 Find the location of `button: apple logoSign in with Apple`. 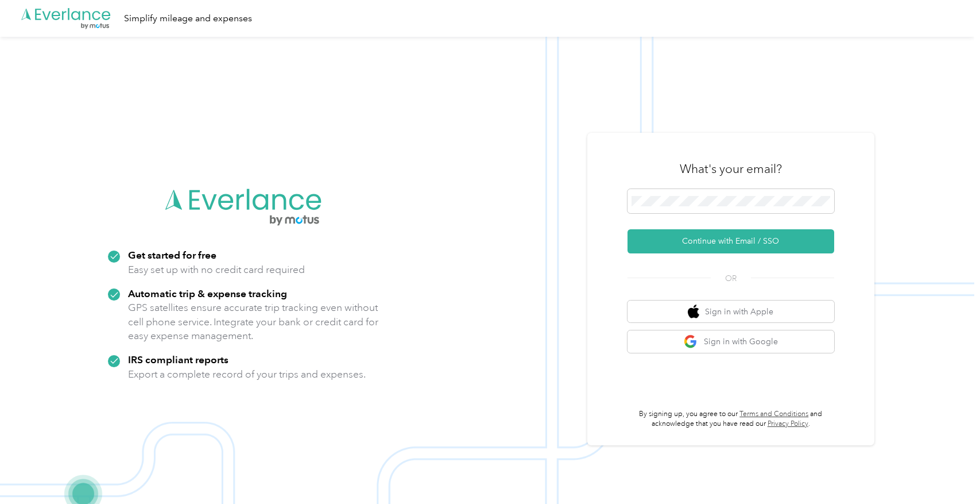

button: apple logoSign in with Apple is located at coordinates (731, 311).